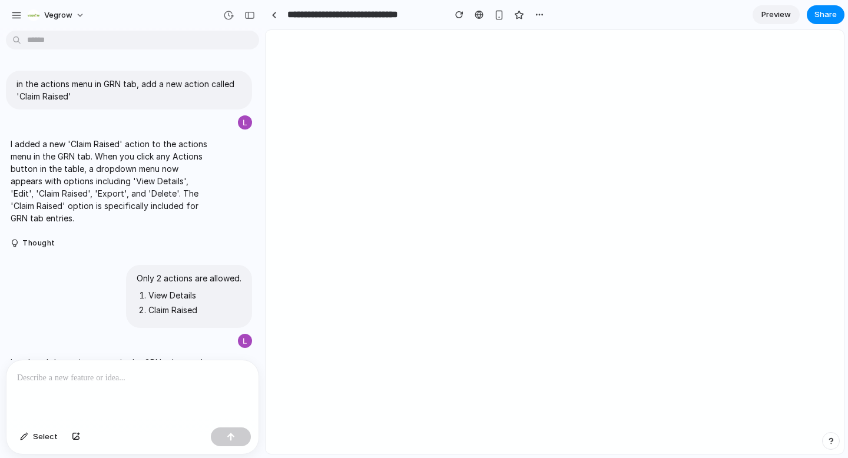 Image resolution: width=848 pixels, height=458 pixels. I want to click on p: Only 2 actions are allowed., so click(189, 278).